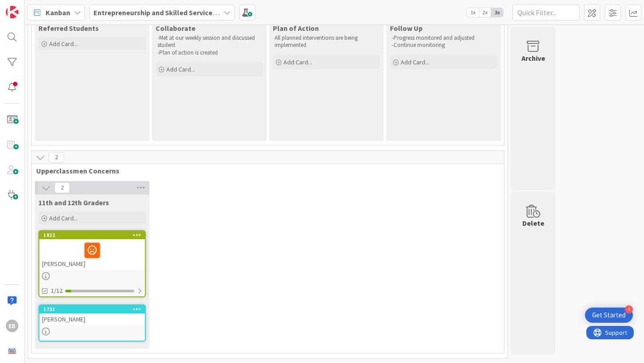 Image resolution: width=644 pixels, height=363 pixels. What do you see at coordinates (473, 12) in the screenshot?
I see `span: 1x` at bounding box center [473, 12].